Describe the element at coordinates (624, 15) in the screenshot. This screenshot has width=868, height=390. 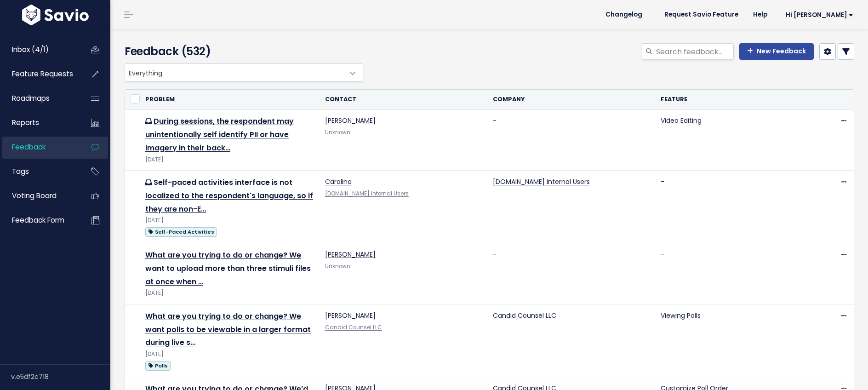
I see `span: Changelog` at that location.